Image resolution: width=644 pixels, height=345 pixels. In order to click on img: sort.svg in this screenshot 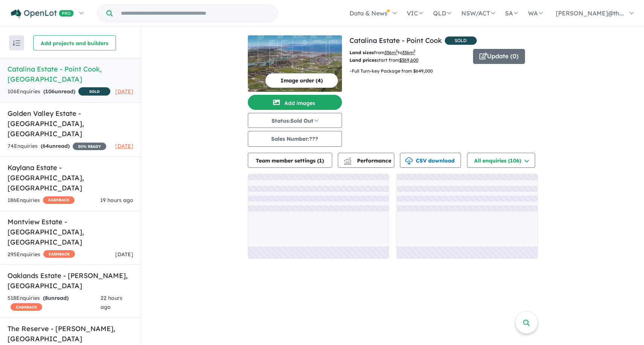, I will do `click(17, 43)`.